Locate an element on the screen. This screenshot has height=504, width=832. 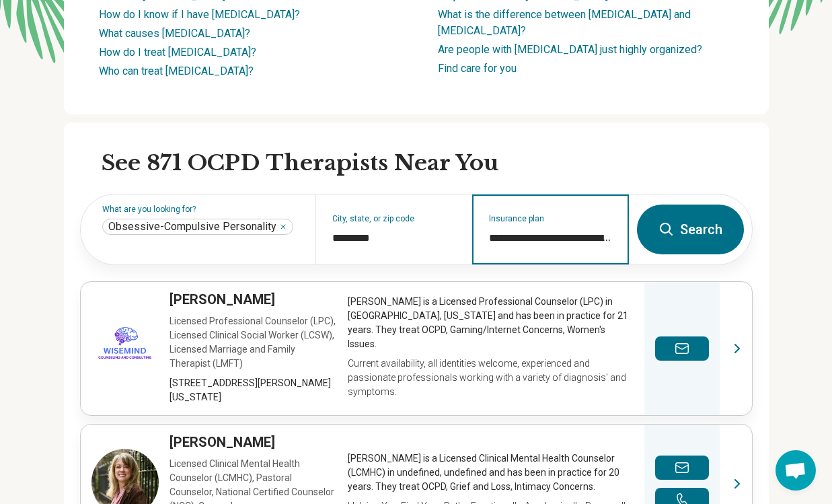
button: Obsessive-Compulsive Personality is located at coordinates (283, 227).